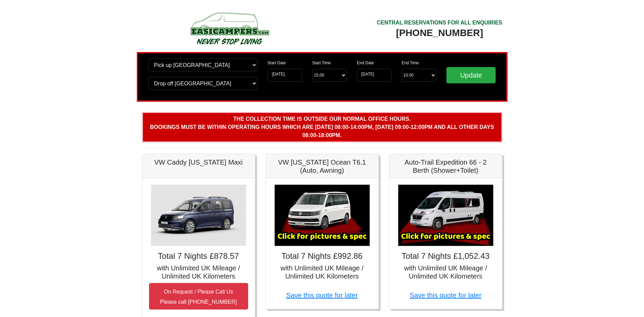 The height and width of the screenshot is (317, 644). Describe the element at coordinates (471, 75) in the screenshot. I see `input: Update` at that location.